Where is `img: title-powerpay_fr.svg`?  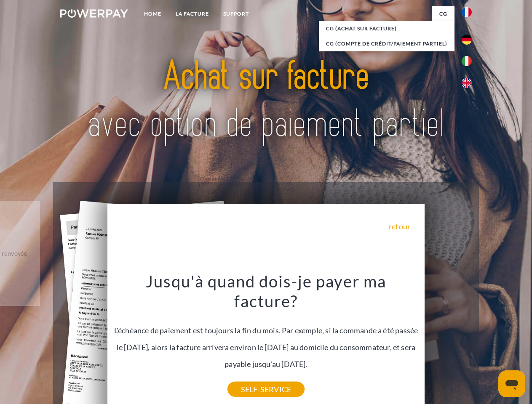
img: title-powerpay_fr.svg is located at coordinates (266, 101).